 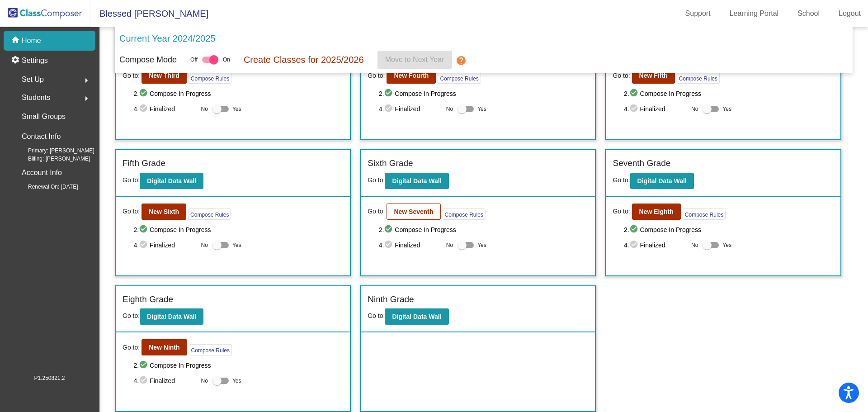 I want to click on p: Compose Mode, so click(x=148, y=60).